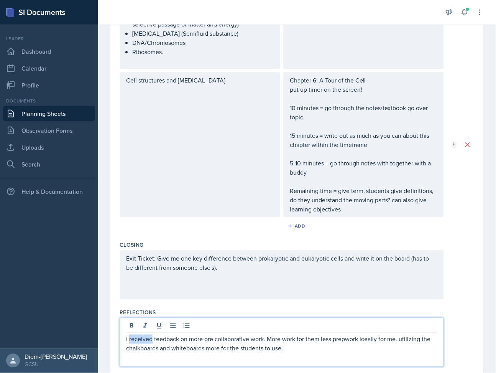 The height and width of the screenshot is (373, 496). Describe the element at coordinates (203, 52) in the screenshot. I see `p: Ribosomes.` at that location.